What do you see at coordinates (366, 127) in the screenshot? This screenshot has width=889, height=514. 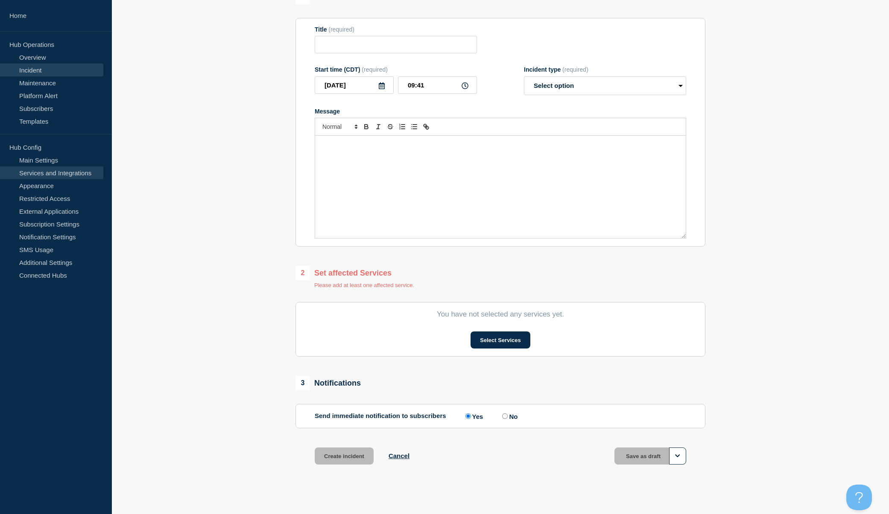 I see `button: Toggle bold text` at bounding box center [366, 127].